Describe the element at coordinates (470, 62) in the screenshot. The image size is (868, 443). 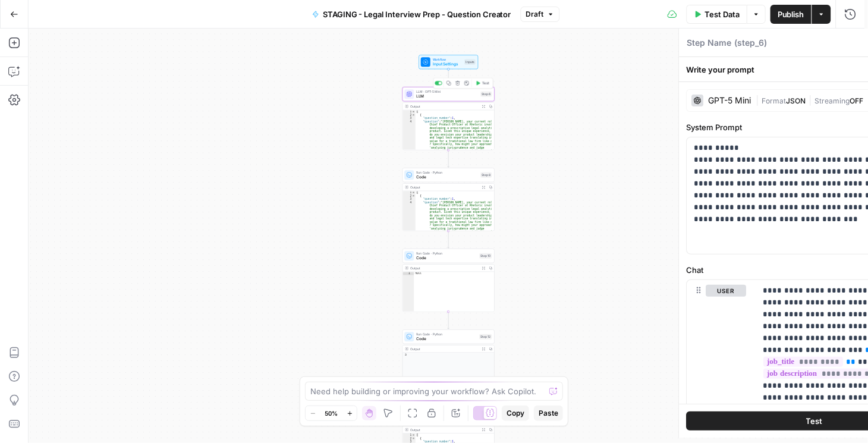
I see `div: Inputs` at that location.